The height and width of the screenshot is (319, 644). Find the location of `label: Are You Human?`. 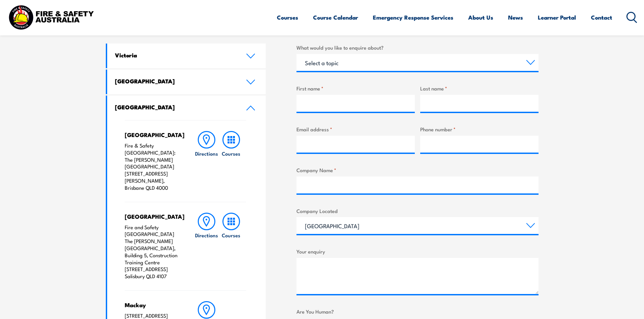

label: Are You Human? is located at coordinates (417, 311).